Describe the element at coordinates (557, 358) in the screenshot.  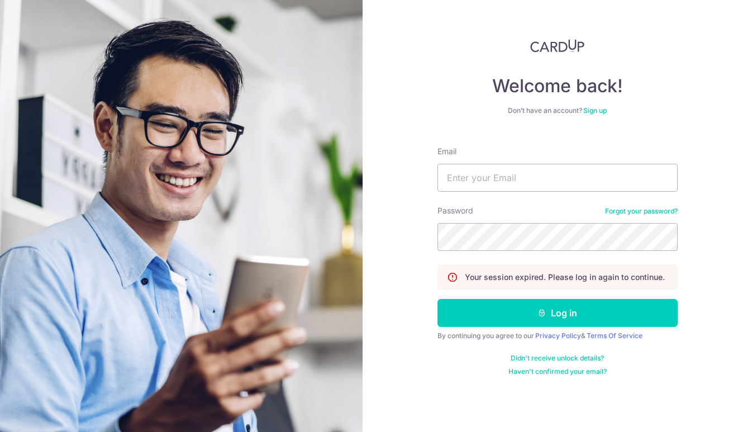
I see `a: Didn't receive unlock details?` at that location.